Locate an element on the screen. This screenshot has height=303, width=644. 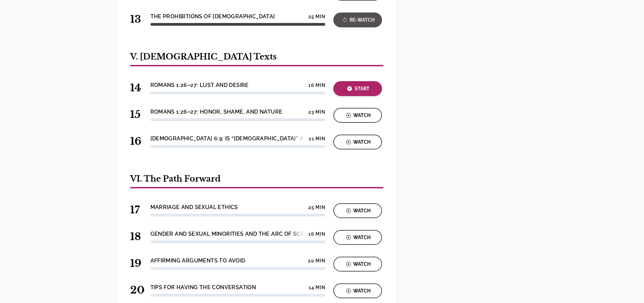
span: 17 is located at coordinates (136, 209).